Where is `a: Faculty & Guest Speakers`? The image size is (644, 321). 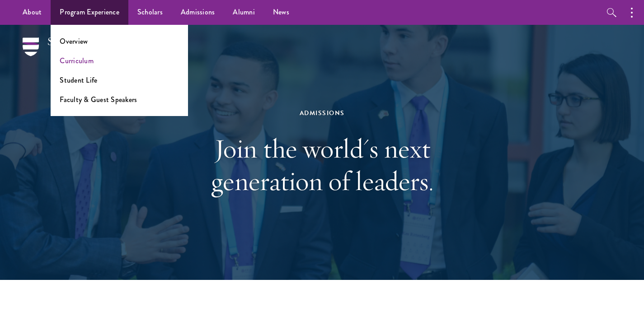
a: Faculty & Guest Speakers is located at coordinates (98, 99).